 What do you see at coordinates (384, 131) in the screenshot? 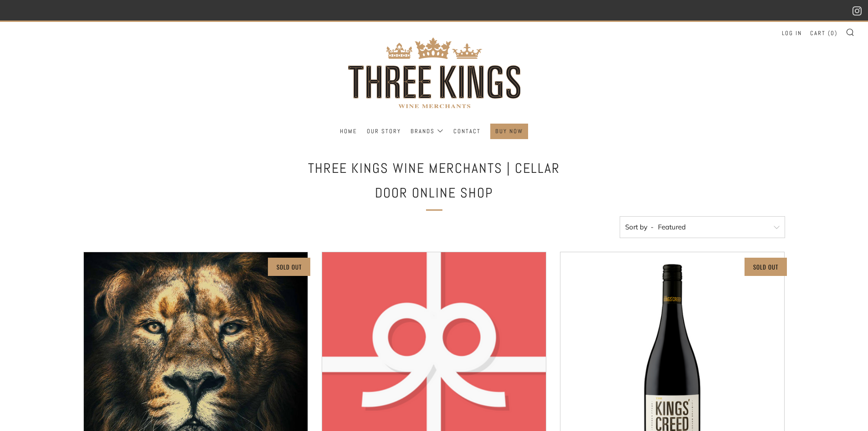
I see `a: Our Story` at bounding box center [384, 131].